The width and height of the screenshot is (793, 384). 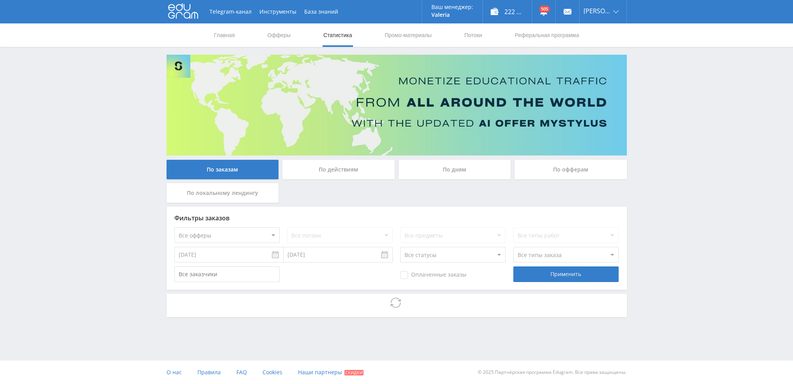 What do you see at coordinates (452, 15) in the screenshot?
I see `p: Valeria` at bounding box center [452, 15].